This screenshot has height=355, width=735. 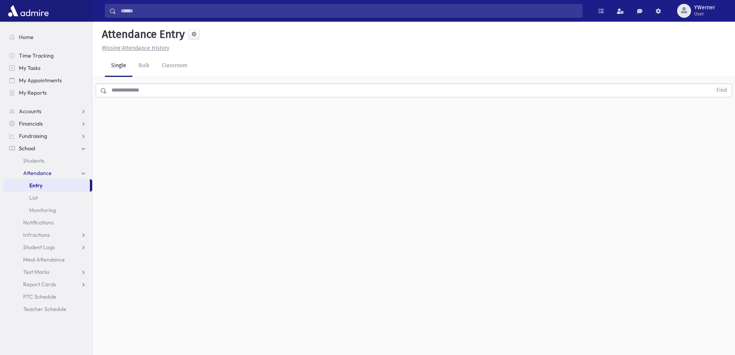 I want to click on a: PTC Schedule, so click(x=47, y=296).